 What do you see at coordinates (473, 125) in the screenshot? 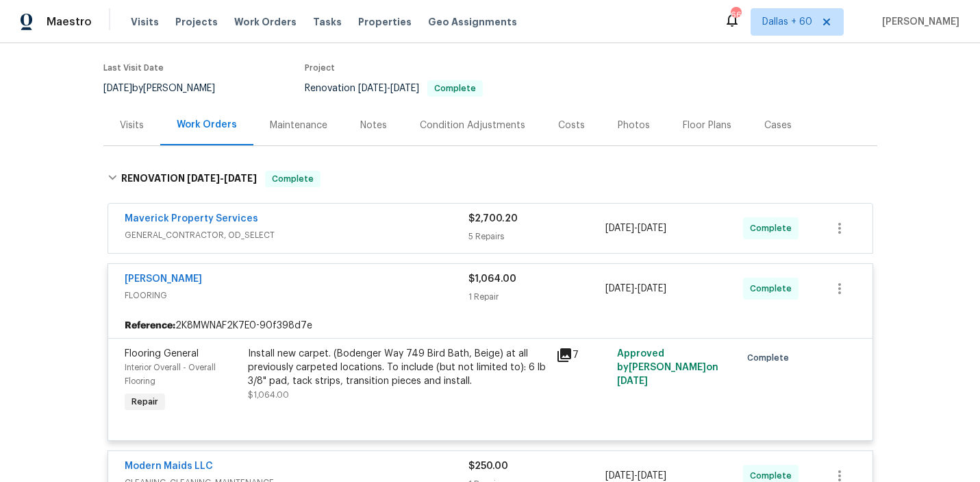
I see `div: Condition Adjustments` at bounding box center [473, 125].